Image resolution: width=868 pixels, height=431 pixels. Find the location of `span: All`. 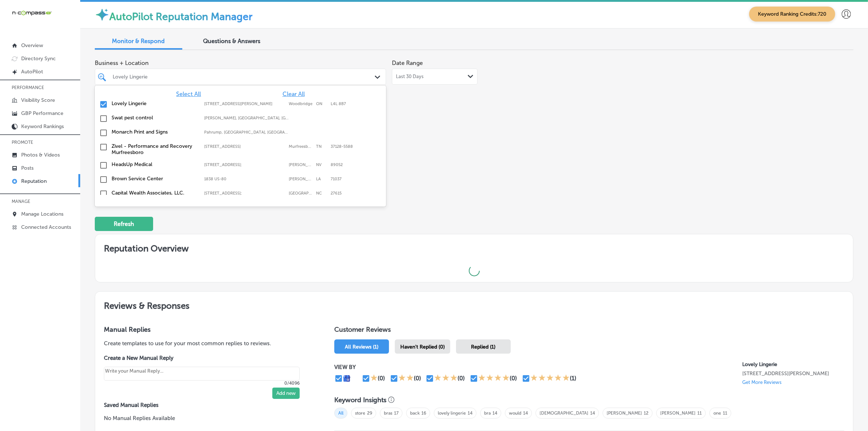

span: All is located at coordinates (341, 413).